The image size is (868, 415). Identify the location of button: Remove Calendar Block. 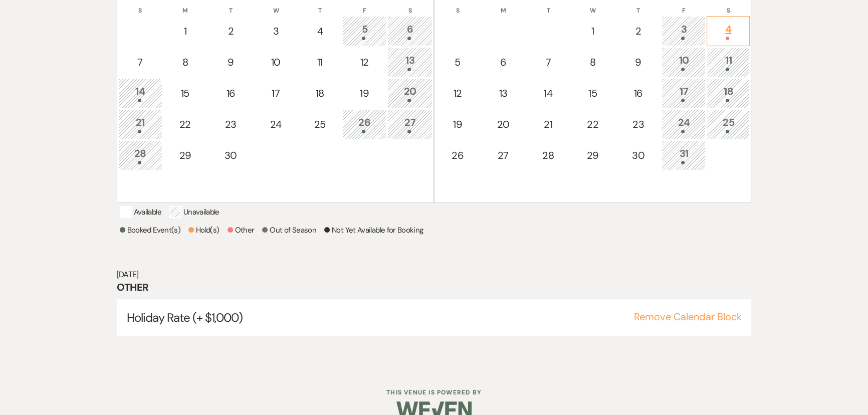
(687, 317).